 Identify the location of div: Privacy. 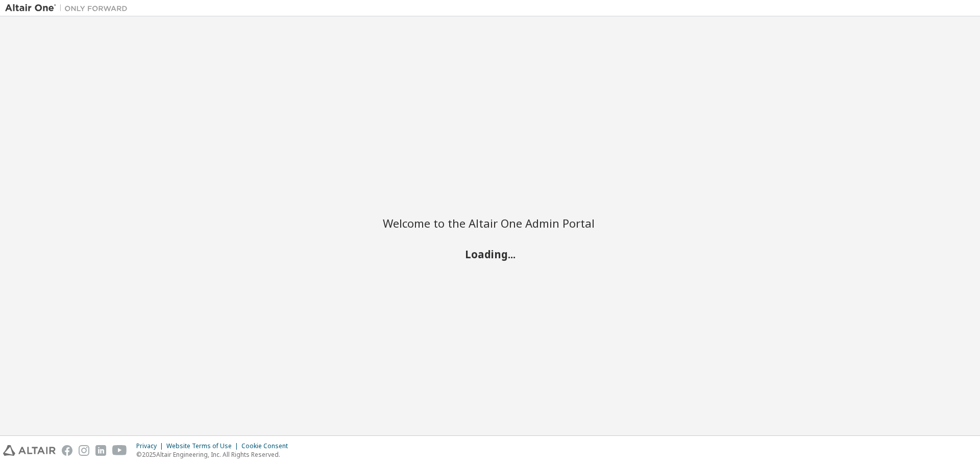
(151, 446).